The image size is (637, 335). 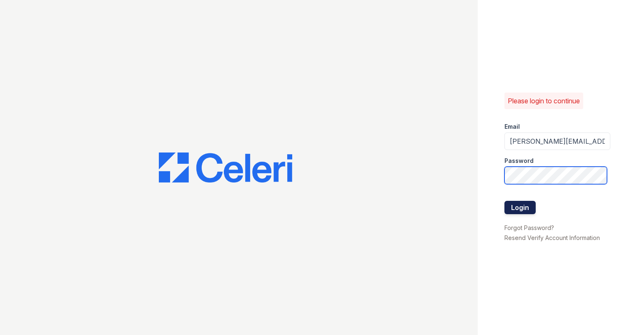 What do you see at coordinates (225, 168) in the screenshot?
I see `img: CE_Logo_Blue-a8612792a0a2168367f1c8372b55b34899dd931a85d93a1a3d3e32e68fde9ad4.png` at bounding box center [225, 168].